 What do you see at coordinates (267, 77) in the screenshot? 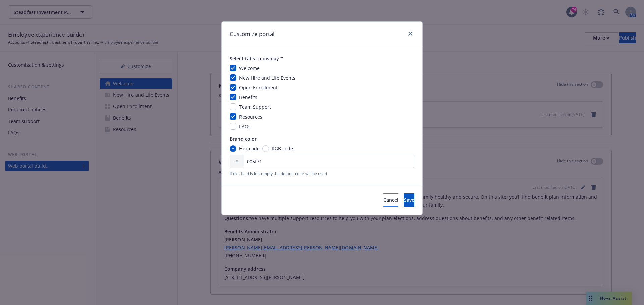
I see `span: New Hire and Life Events` at bounding box center [267, 77].